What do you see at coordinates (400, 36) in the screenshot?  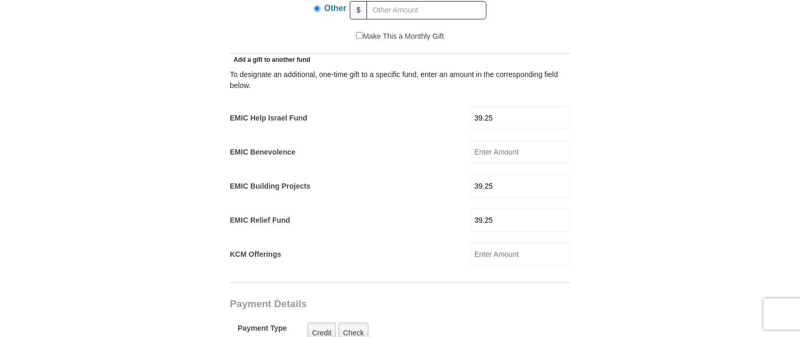 I see `label: Make This a Monthly Gift` at bounding box center [400, 36].